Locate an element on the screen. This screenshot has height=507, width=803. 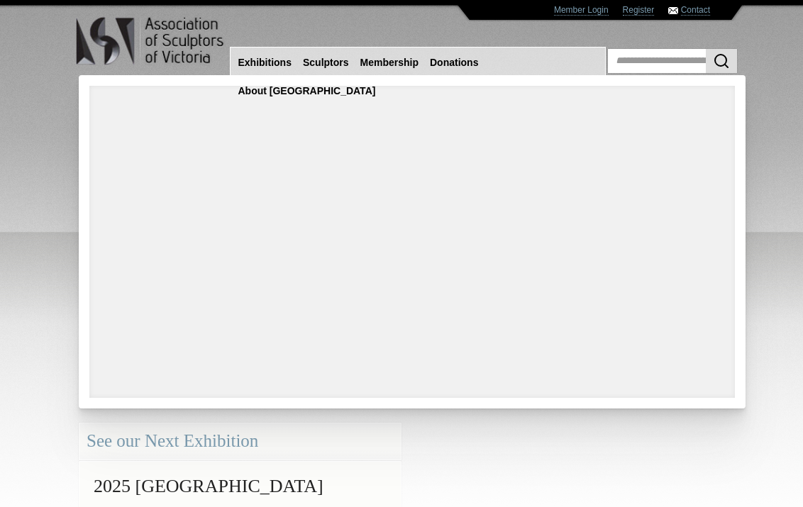
a: Register is located at coordinates (638, 10).